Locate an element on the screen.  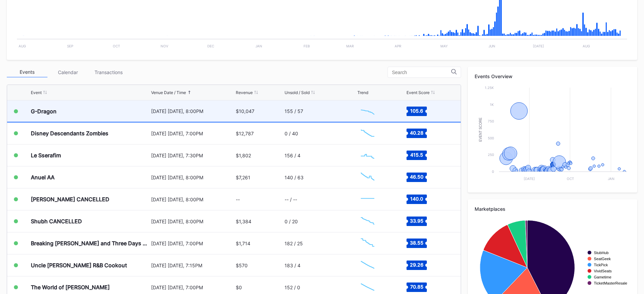
text: 250 is located at coordinates (491, 154).